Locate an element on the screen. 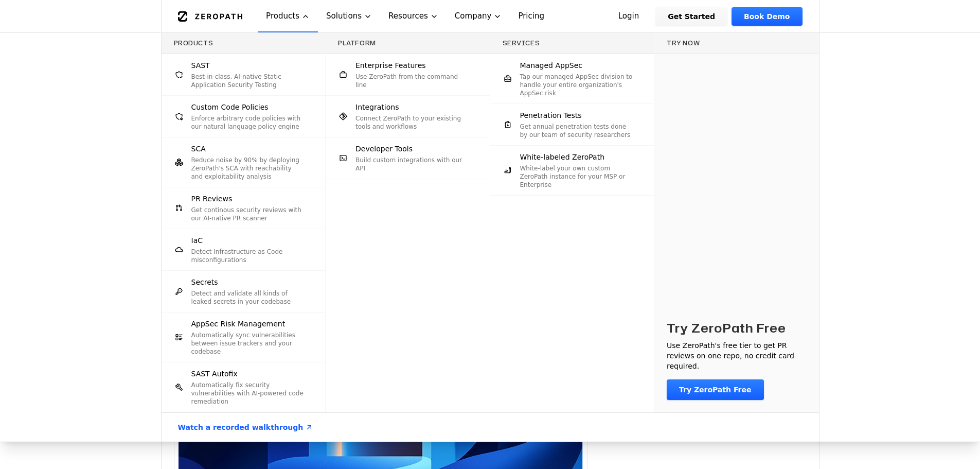 The width and height of the screenshot is (980, 469). p: Get annual penetration tests done by our team of security researchers is located at coordinates (576, 130).